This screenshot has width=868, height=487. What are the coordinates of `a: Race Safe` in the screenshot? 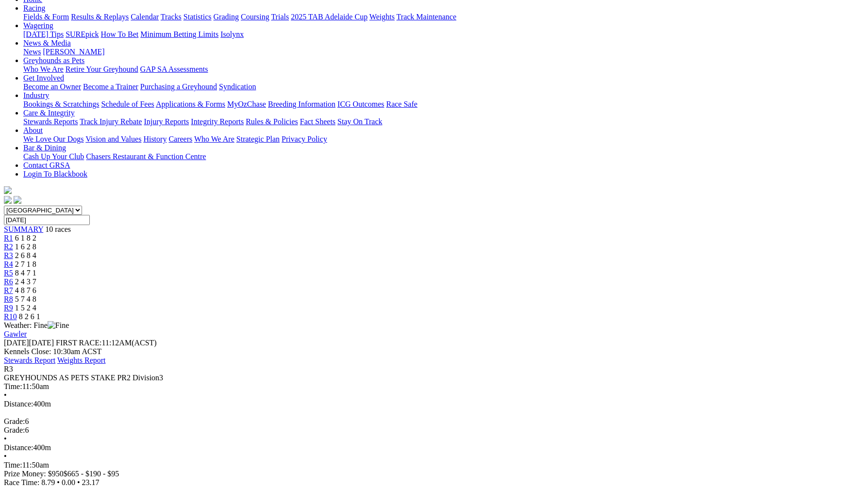 It's located at (402, 104).